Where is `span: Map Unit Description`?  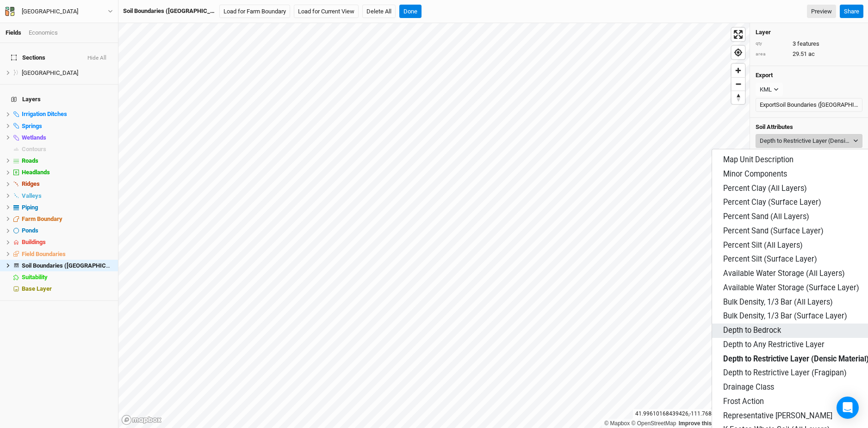
span: Map Unit Description is located at coordinates (758, 160).